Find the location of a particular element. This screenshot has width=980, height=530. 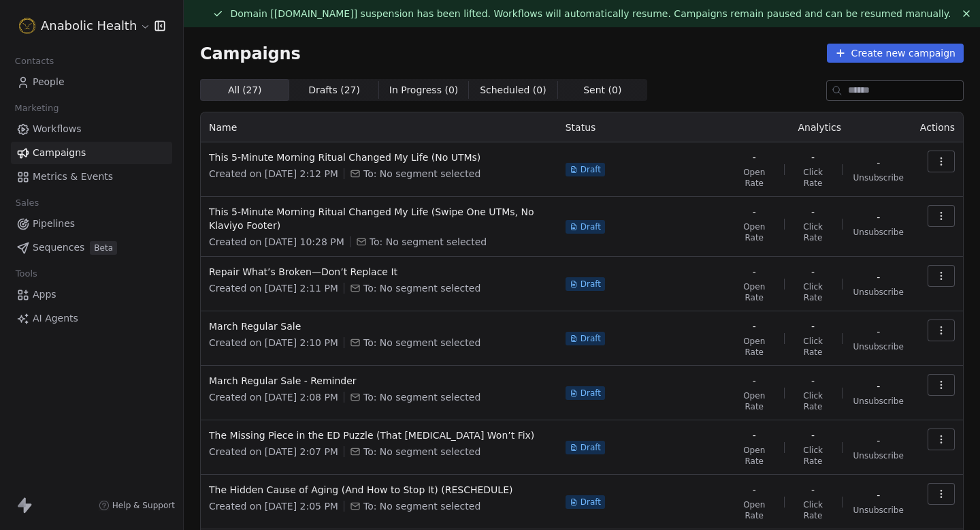

span: Drafts ( 27 ) is located at coordinates (334, 90).